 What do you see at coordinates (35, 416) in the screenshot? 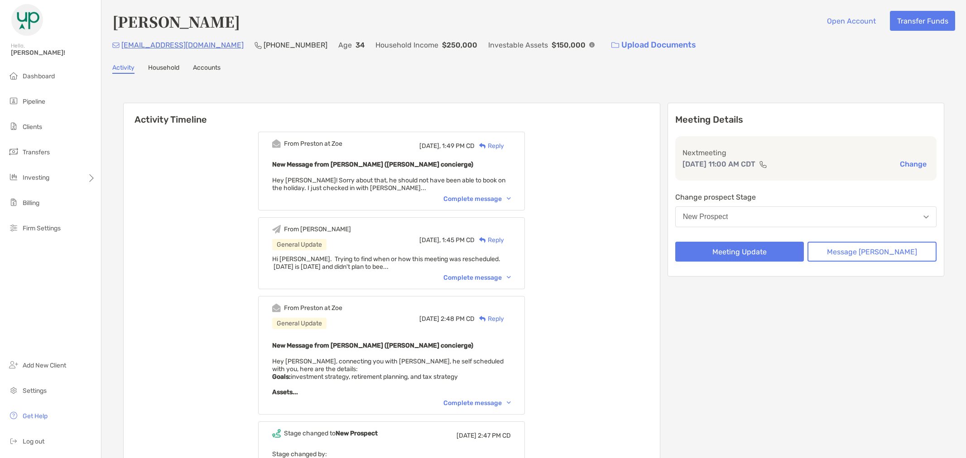
I see `span: Get Help` at bounding box center [35, 416].